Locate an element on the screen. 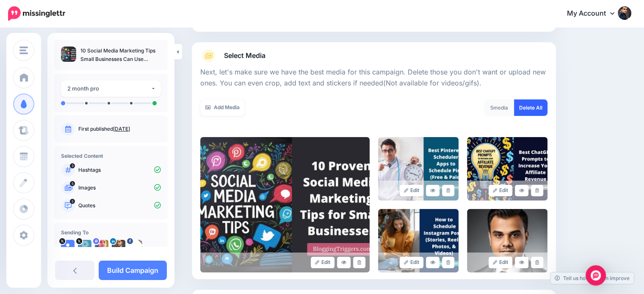 The height and width of the screenshot is (294, 644). a: Tell us how we can improve is located at coordinates (592, 278).